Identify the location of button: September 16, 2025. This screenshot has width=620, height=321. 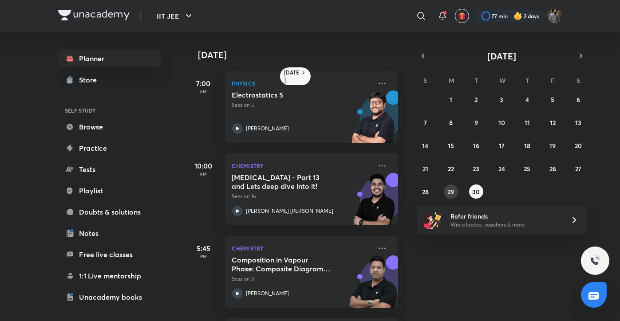
(476, 146).